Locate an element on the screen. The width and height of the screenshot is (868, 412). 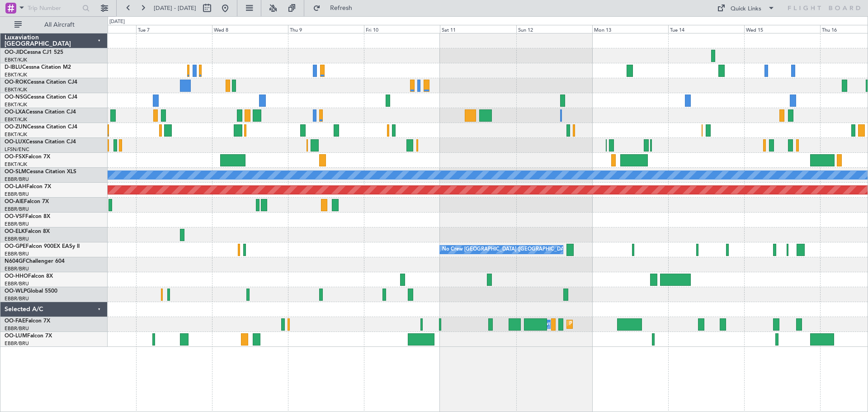
input: Trip Number is located at coordinates (53, 8).